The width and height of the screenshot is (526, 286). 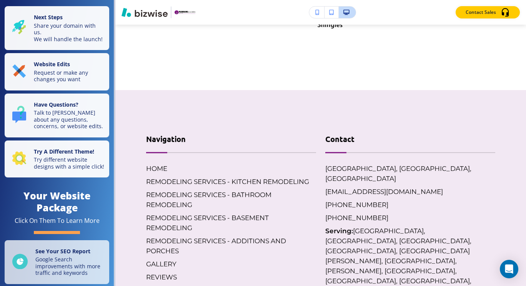 I want to click on p: Share your domain with us. We will handle the launch!, so click(x=69, y=32).